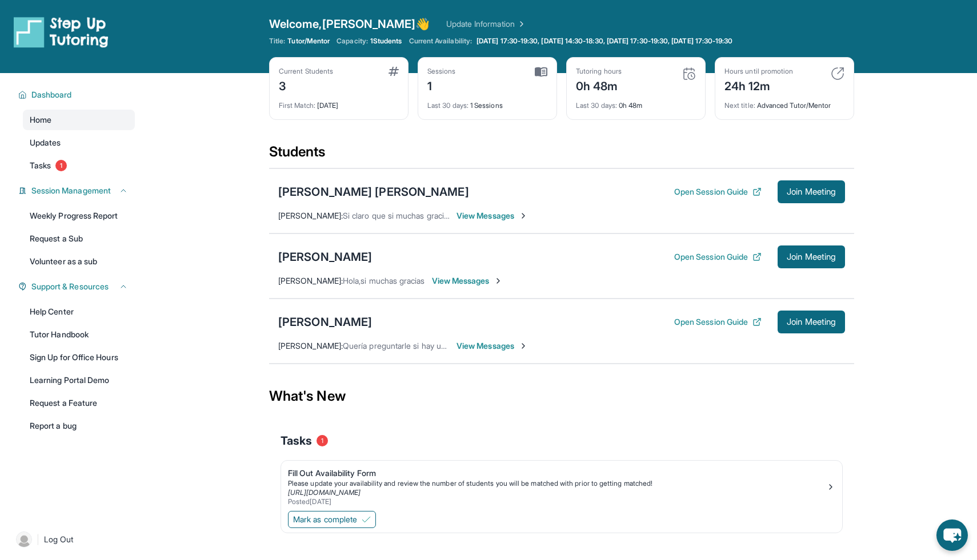 The width and height of the screenshot is (977, 560). What do you see at coordinates (460, 346) in the screenshot?
I see `span: Quería preguntarle si hay una aplicación para meterme ala tutoría` at bounding box center [460, 346].